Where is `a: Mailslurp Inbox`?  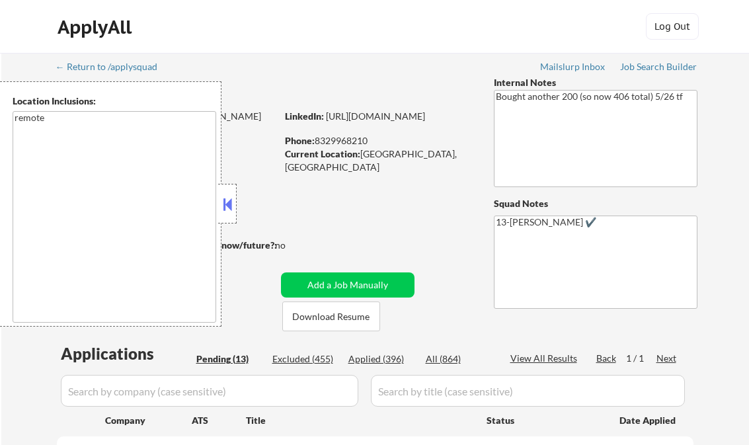
a: Mailslurp Inbox is located at coordinates (573, 68).